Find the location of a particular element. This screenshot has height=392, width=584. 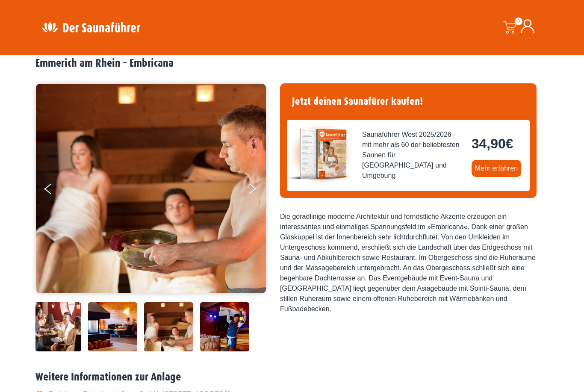

h2: Emmerich am Rhein – Embricana is located at coordinates (292, 63).